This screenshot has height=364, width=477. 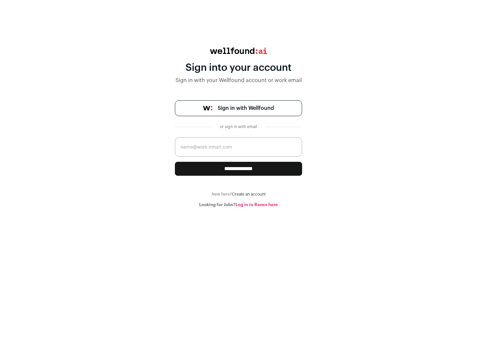 I want to click on a: Sign in with Wellfound, so click(x=238, y=108).